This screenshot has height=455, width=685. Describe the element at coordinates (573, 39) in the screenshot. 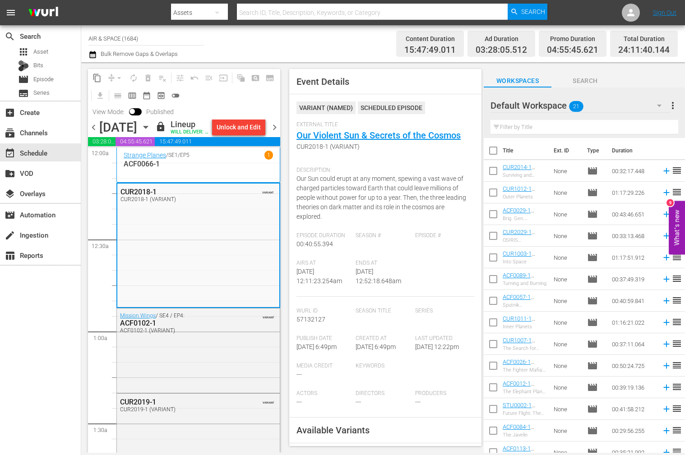

I see `div: Promo Duration` at that location.